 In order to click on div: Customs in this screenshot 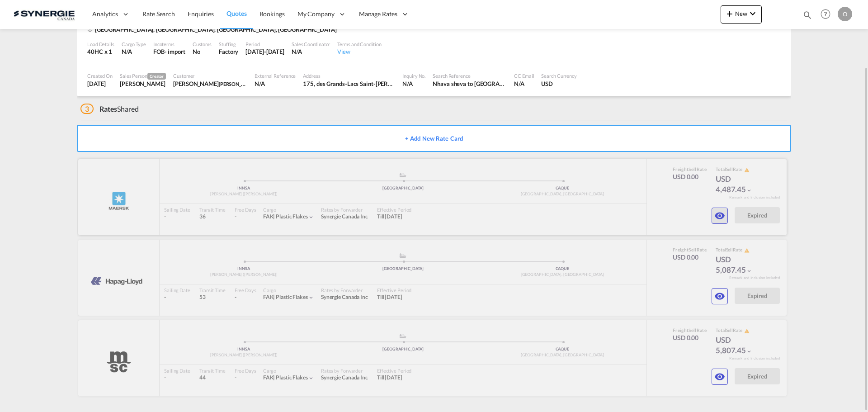, I will do `click(202, 44)`.